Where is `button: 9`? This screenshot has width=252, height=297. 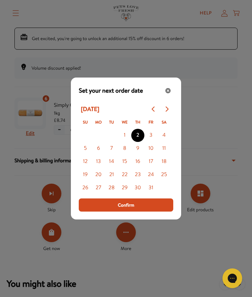
button: 9 is located at coordinates (138, 148).